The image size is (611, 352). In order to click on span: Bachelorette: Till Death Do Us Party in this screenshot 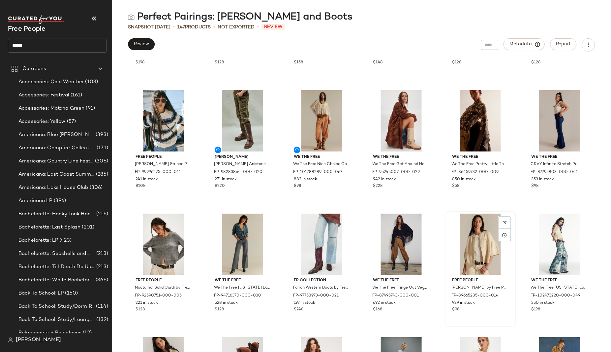, I will do `click(57, 267)`.